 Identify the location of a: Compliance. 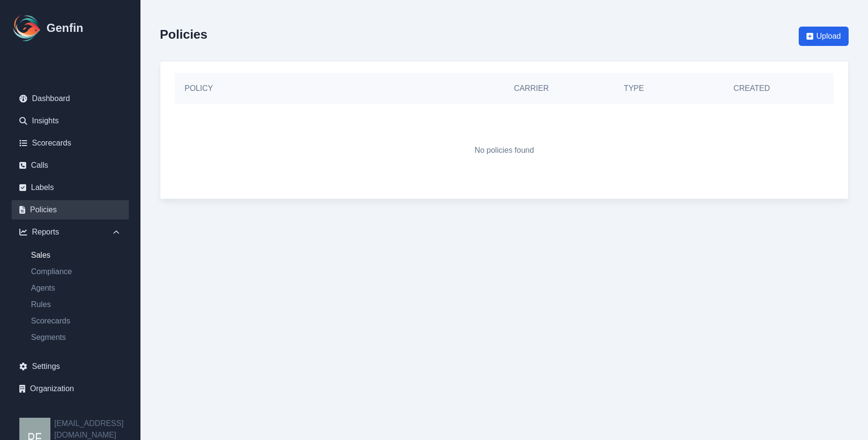
(76, 272).